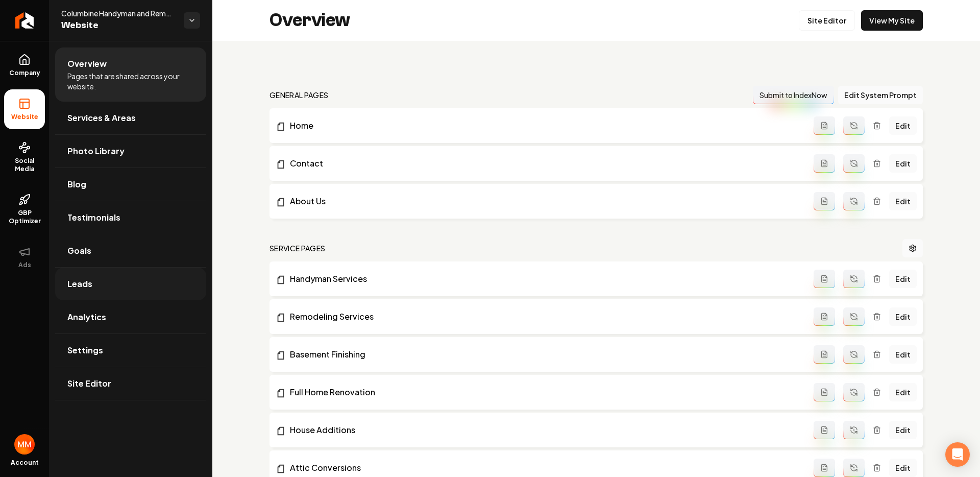 The image size is (980, 477). I want to click on span: Settings, so click(85, 350).